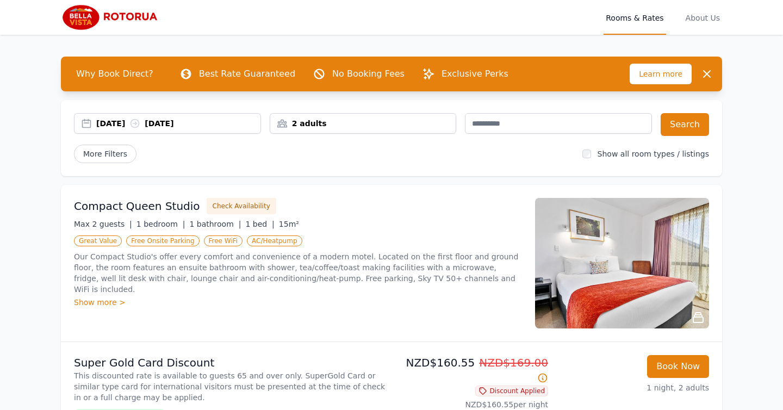  Describe the element at coordinates (231, 363) in the screenshot. I see `p: Super Gold Card Discount` at that location.